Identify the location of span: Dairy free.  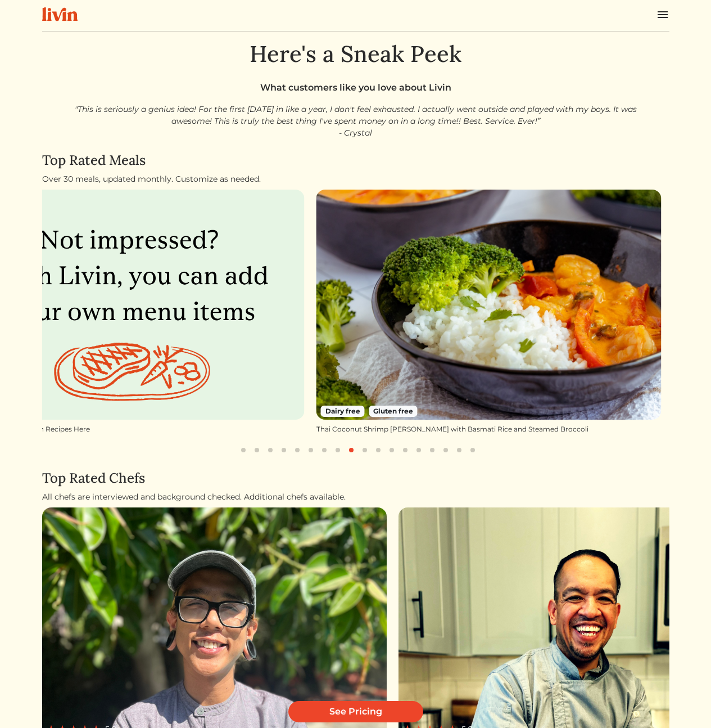
(343, 411).